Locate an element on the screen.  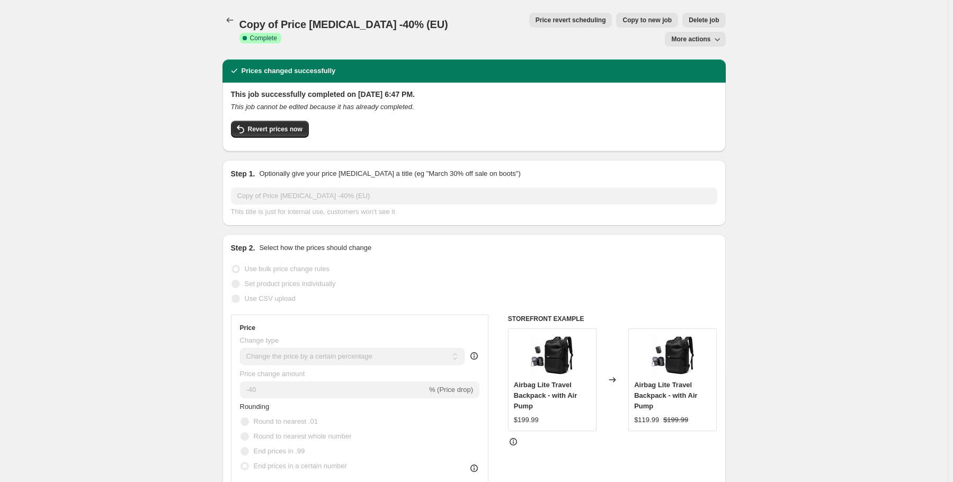
button: More actions is located at coordinates (695, 39).